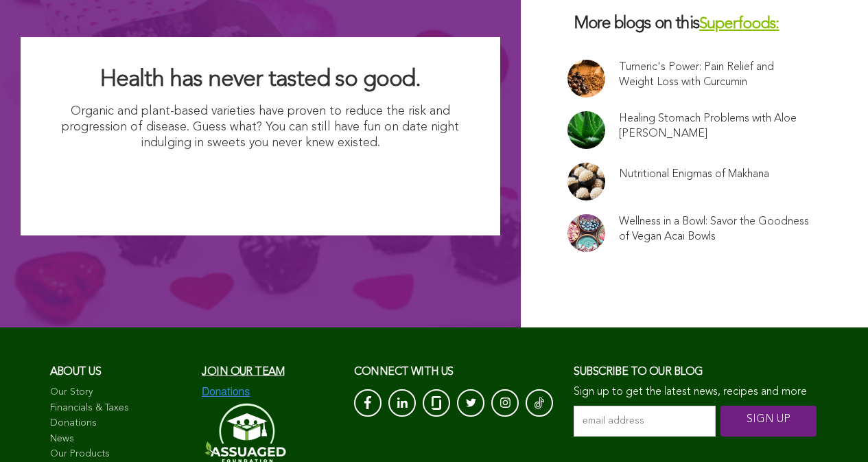 The height and width of the screenshot is (462, 868). I want to click on a: Our Products, so click(120, 454).